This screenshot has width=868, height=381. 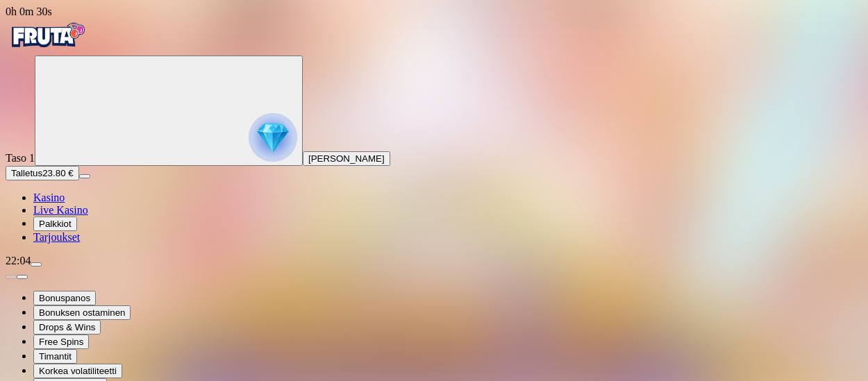 I want to click on span: 22:04, so click(x=18, y=261).